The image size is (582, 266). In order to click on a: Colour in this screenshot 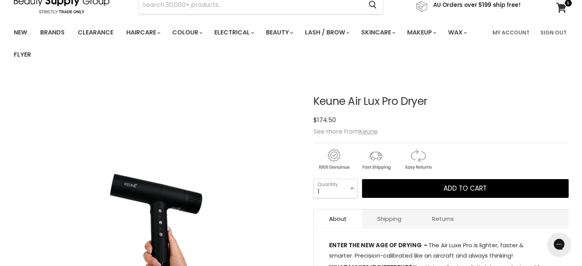, I will do `click(187, 33)`.